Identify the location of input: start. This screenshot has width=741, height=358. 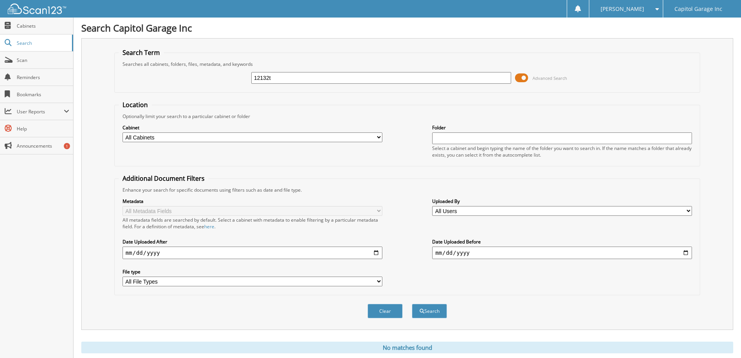
(253, 253).